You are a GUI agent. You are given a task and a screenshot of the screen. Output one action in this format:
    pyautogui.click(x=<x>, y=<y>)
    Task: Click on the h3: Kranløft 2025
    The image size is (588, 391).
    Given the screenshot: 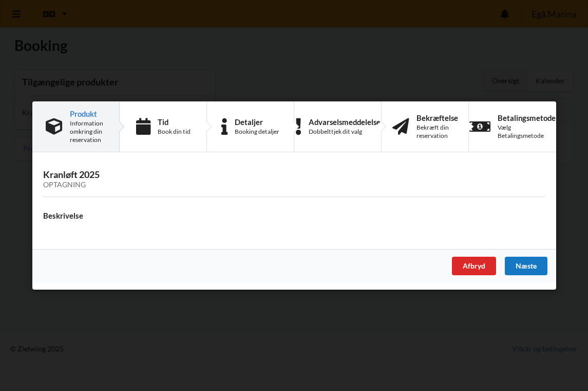 What is the action you would take?
    pyautogui.click(x=295, y=179)
    